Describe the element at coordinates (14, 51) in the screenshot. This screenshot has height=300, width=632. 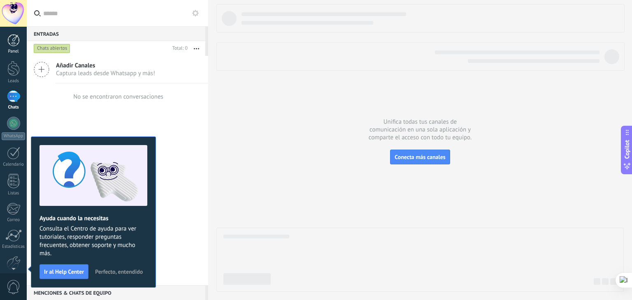
I see `div: Panel` at that location.